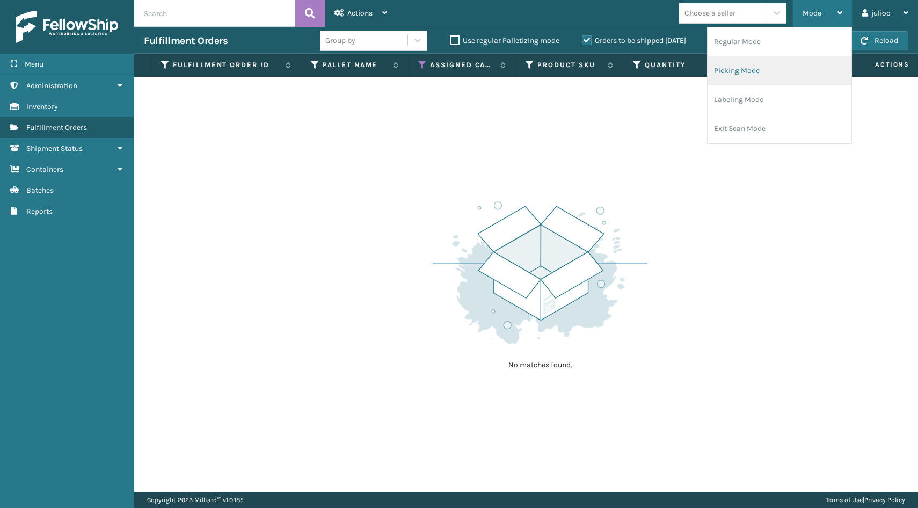 This screenshot has height=508, width=918. Describe the element at coordinates (52, 85) in the screenshot. I see `span: Administration` at that location.